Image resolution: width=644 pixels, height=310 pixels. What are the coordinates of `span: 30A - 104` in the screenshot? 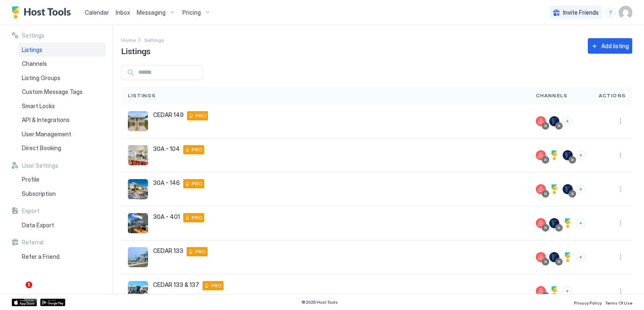 It's located at (167, 149).